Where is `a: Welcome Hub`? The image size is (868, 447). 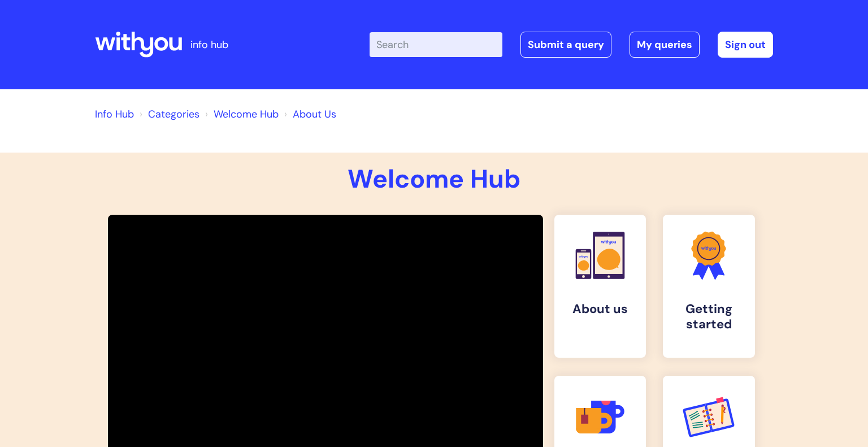
a: Welcome Hub is located at coordinates (246, 114).